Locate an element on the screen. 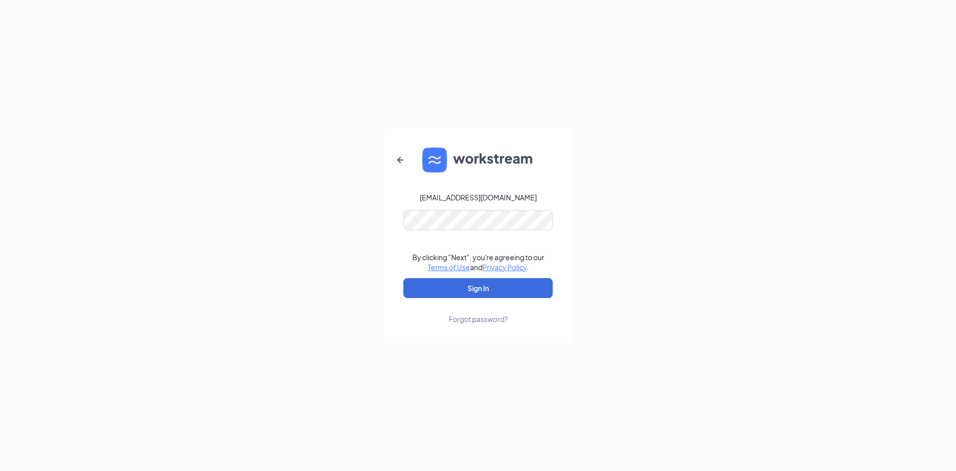 Image resolution: width=956 pixels, height=471 pixels. a: Privacy Policy is located at coordinates (505, 267).